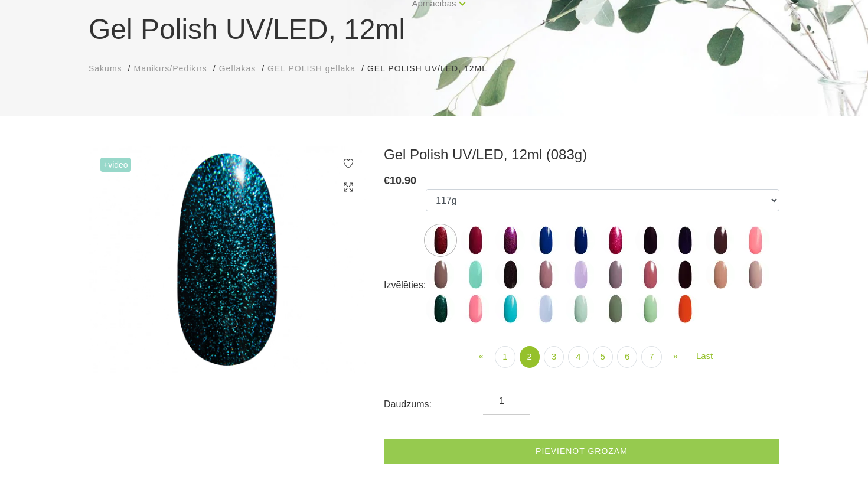 The width and height of the screenshot is (868, 496). I want to click on a: 5, so click(603, 357).